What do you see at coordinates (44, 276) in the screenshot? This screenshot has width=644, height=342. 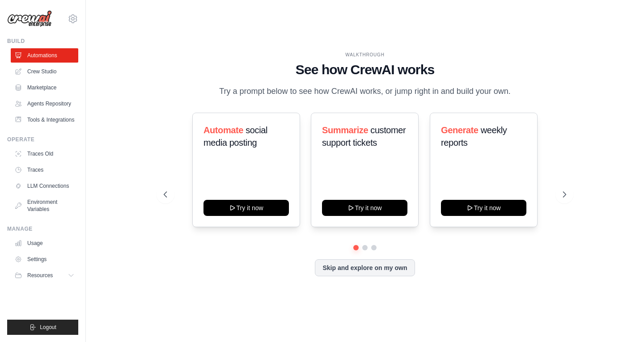 I see `button: Resources` at bounding box center [44, 276].